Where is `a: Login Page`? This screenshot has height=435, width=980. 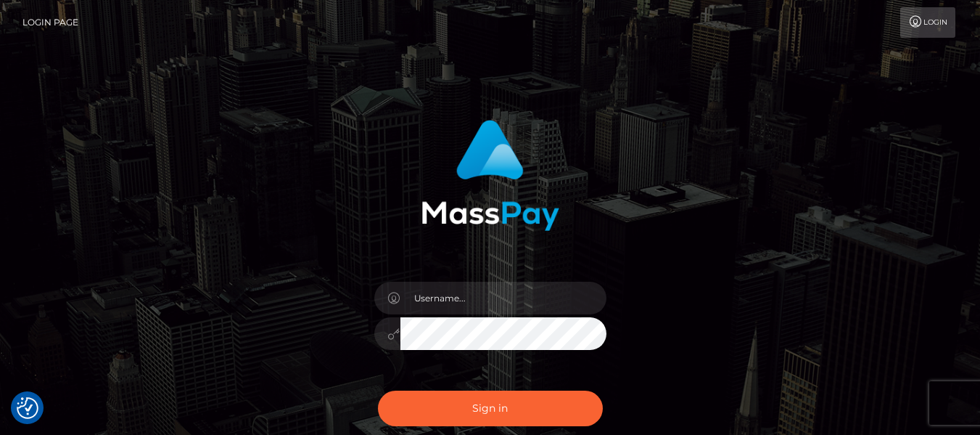 a: Login Page is located at coordinates (50, 22).